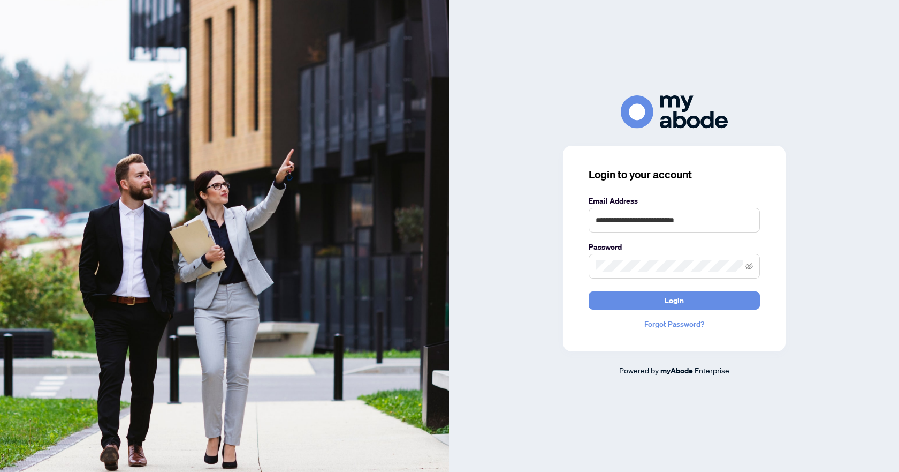  What do you see at coordinates (675, 175) in the screenshot?
I see `h3: Login to your account` at bounding box center [675, 175].